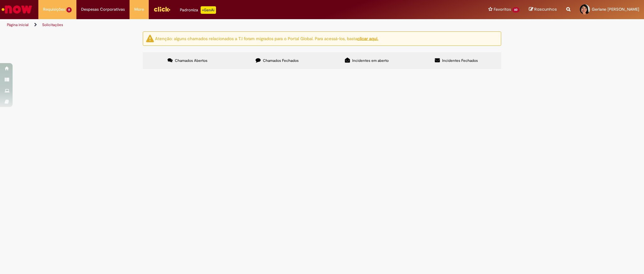 The width and height of the screenshot is (644, 274). I want to click on span: 60, so click(516, 9).